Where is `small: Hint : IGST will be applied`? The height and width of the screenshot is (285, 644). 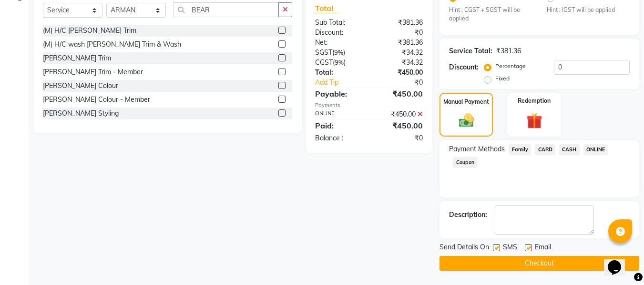
small: Hint : IGST will be applied is located at coordinates (588, 10).